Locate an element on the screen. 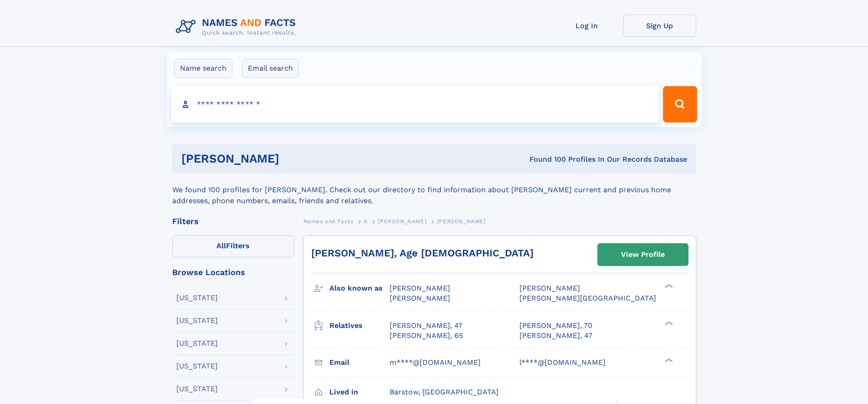 The width and height of the screenshot is (868, 404). span: All is located at coordinates (221, 246).